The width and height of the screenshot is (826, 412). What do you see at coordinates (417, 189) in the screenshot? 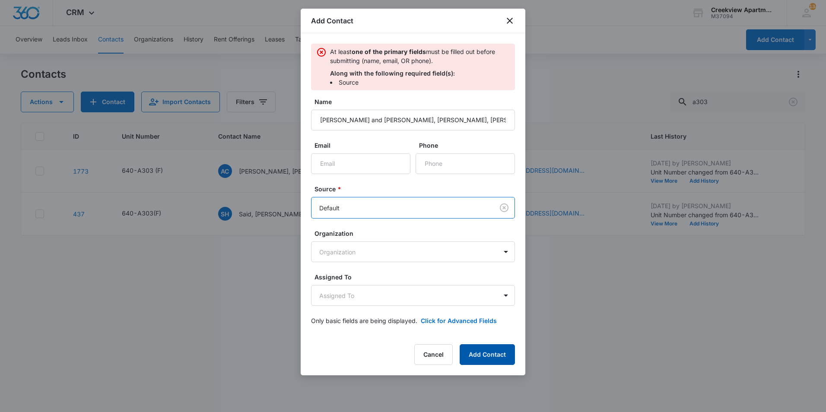
I see `label: Source` at bounding box center [417, 189].